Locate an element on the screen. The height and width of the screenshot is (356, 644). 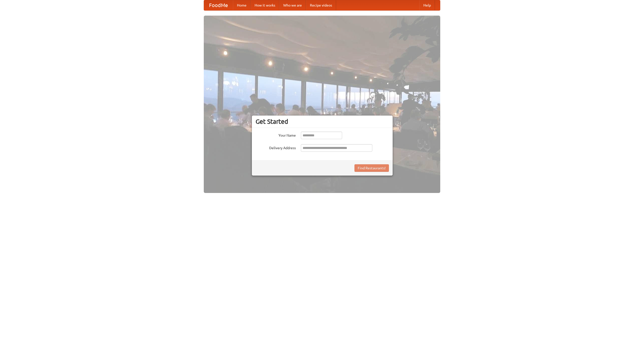
button: Find Restaurants! is located at coordinates (371, 168).